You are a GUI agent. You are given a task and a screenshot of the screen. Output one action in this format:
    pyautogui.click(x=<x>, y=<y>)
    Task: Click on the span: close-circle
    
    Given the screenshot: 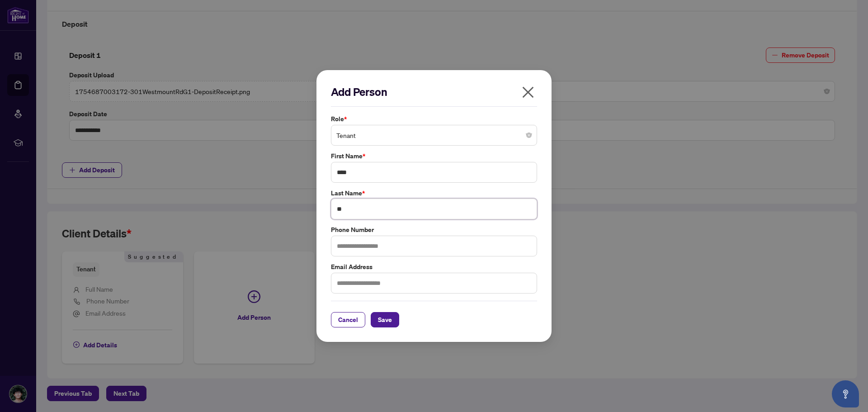 What is the action you would take?
    pyautogui.click(x=529, y=135)
    